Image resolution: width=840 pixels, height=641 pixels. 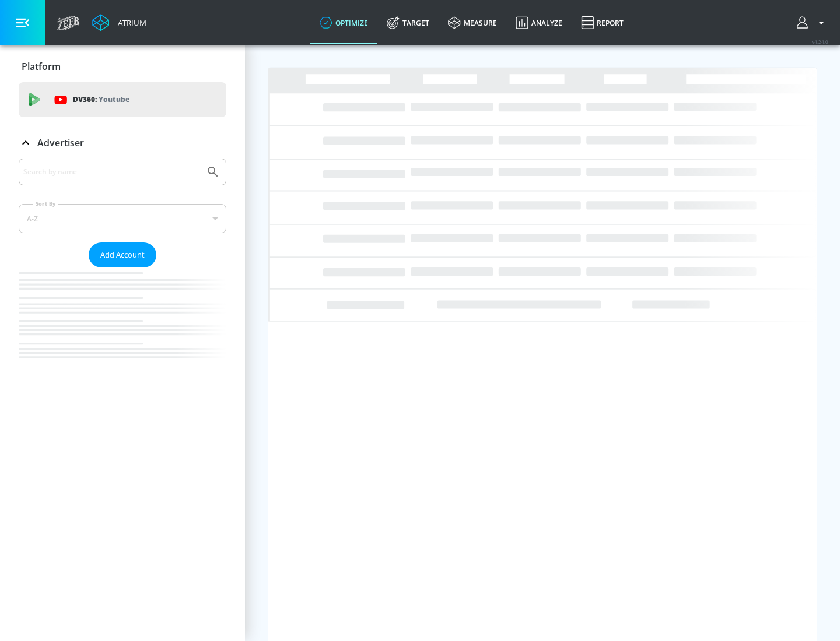 I want to click on a: Target, so click(x=407, y=22).